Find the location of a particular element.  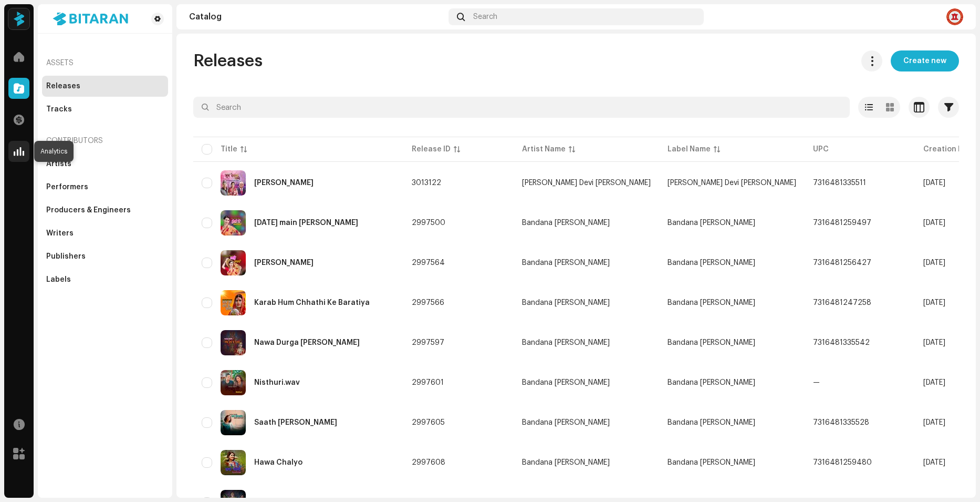

span: 7316481259480 is located at coordinates (843, 463).